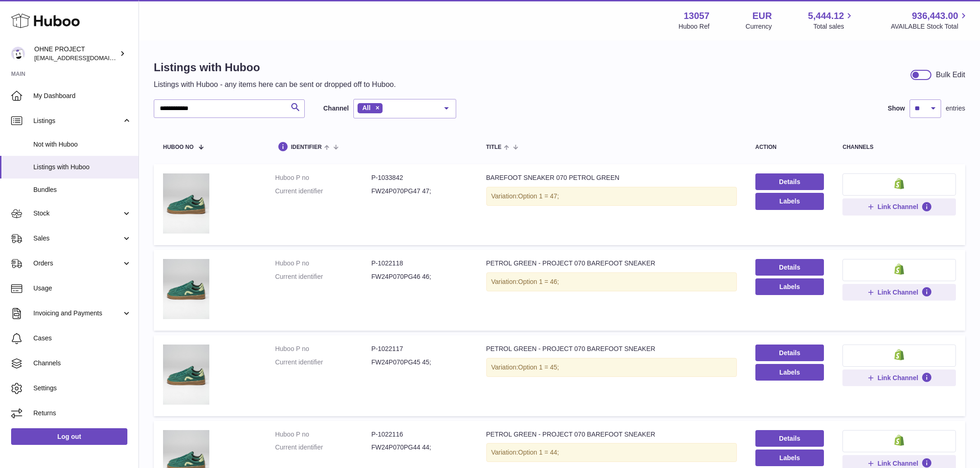  I want to click on span: My Dashboard, so click(83, 96).